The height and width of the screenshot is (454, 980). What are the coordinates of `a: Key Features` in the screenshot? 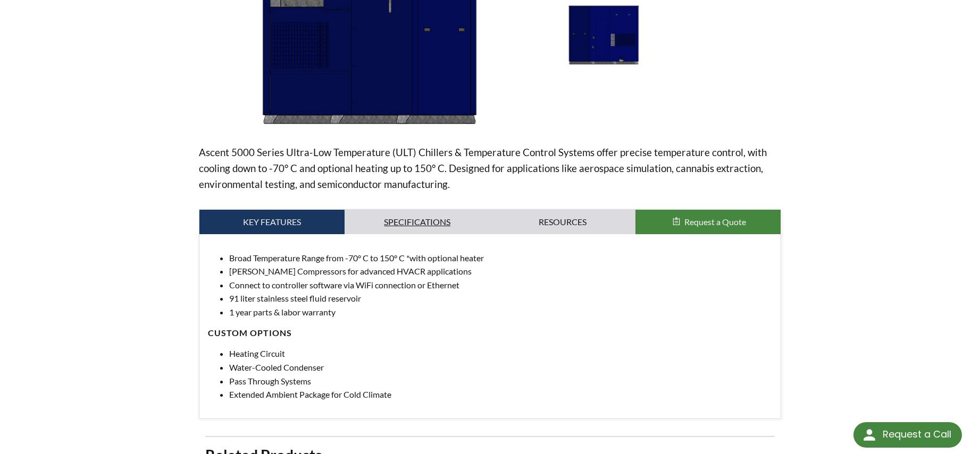 It's located at (272, 222).